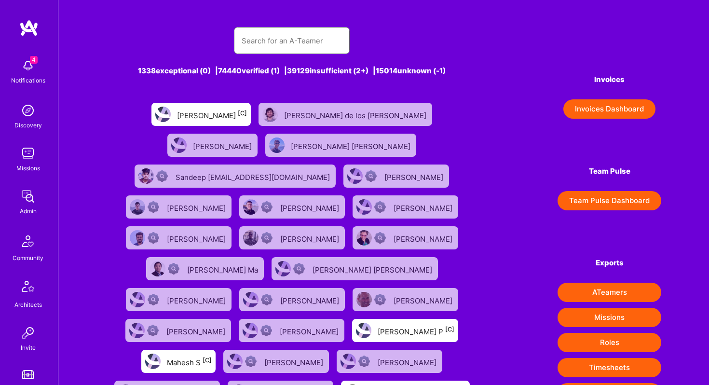  Describe the element at coordinates (34, 60) in the screenshot. I see `span: 4` at that location.